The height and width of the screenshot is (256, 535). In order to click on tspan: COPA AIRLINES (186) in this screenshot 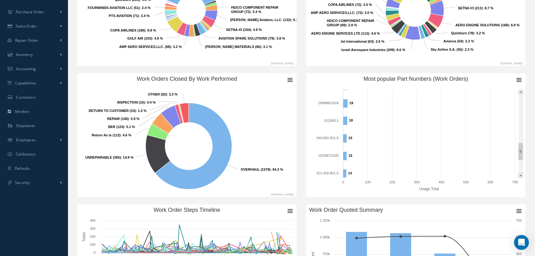, I will do `click(128, 30)`.